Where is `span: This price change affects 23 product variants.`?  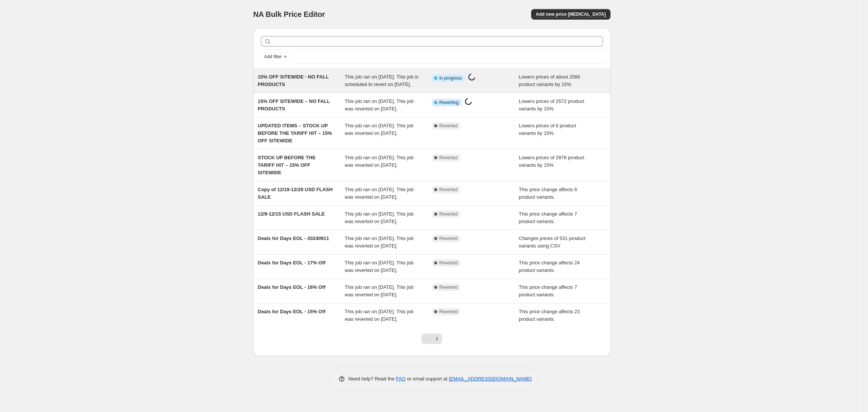
span: This price change affects 23 product variants. is located at coordinates (549, 315).